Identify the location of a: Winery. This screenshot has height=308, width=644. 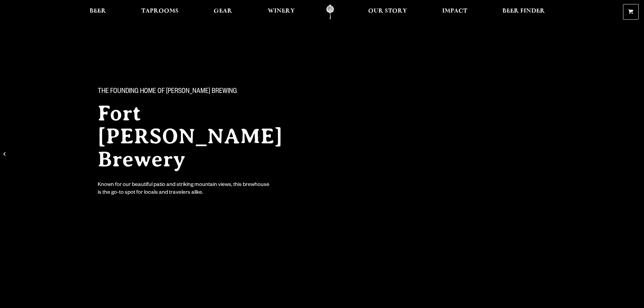
(281, 12).